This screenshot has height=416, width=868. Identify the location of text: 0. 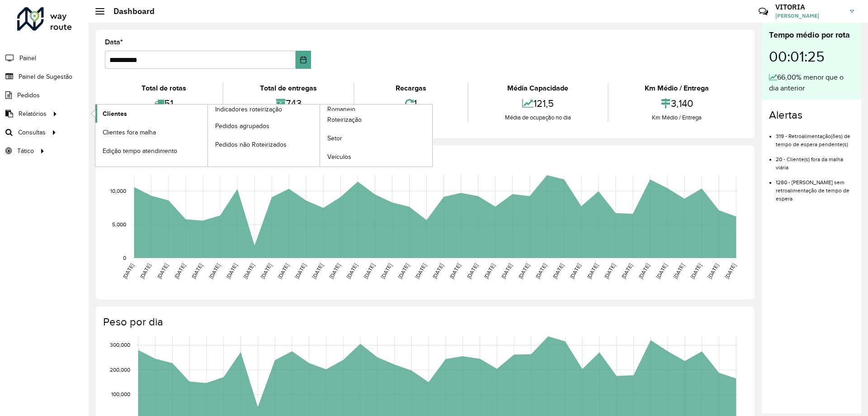
(124, 258).